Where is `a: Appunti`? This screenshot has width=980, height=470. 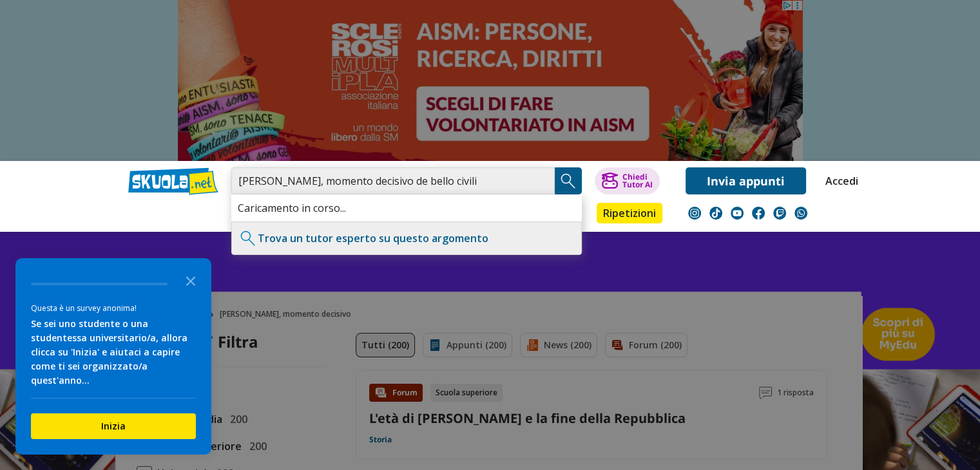 a: Appunti is located at coordinates (257, 214).